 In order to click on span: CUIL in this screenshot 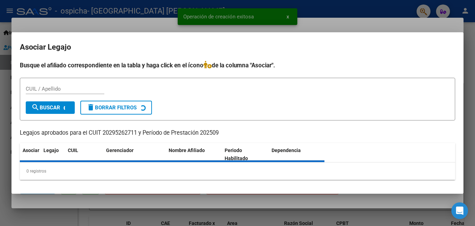, I will do `click(73, 151)`.